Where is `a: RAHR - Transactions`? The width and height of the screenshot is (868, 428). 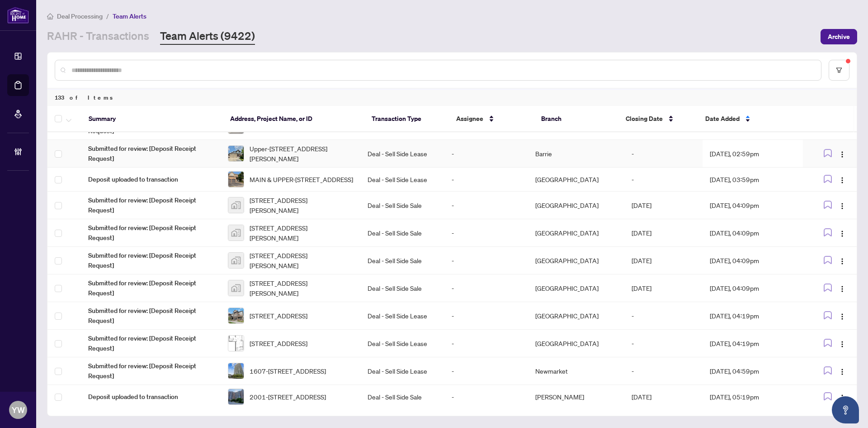 a: RAHR - Transactions is located at coordinates (98, 37).